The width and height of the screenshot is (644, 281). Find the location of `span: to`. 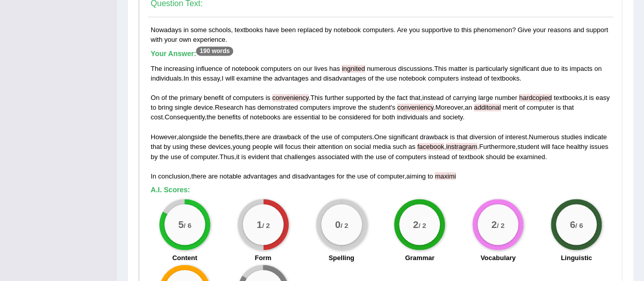

span: to is located at coordinates (324, 117).